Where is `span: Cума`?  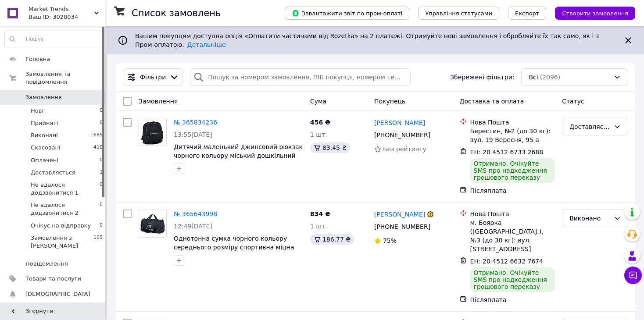 span: Cума is located at coordinates (318, 101).